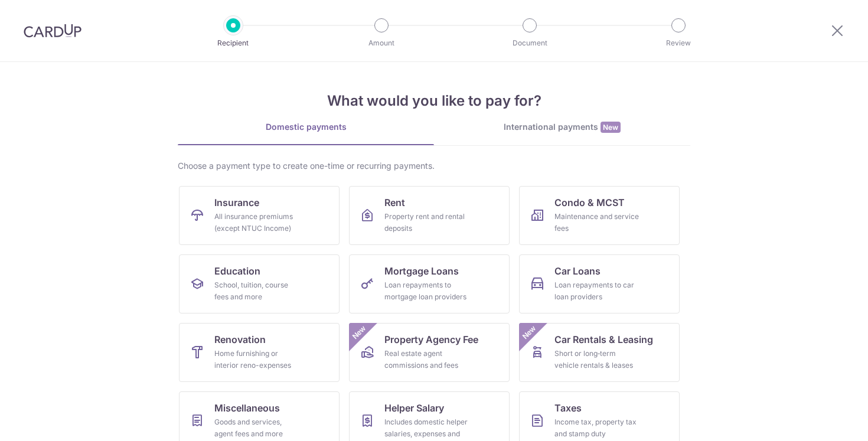 Image resolution: width=868 pixels, height=441 pixels. What do you see at coordinates (589, 202) in the screenshot?
I see `span: Condo & MCST` at bounding box center [589, 202].